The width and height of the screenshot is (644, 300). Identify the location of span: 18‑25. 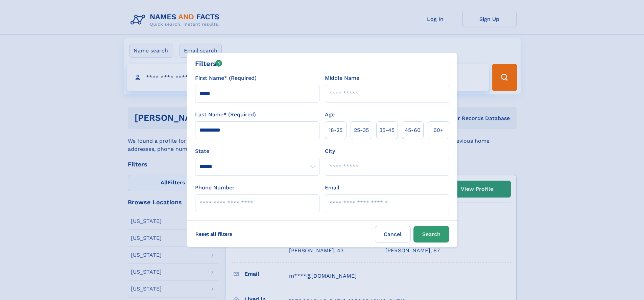
(336, 130).